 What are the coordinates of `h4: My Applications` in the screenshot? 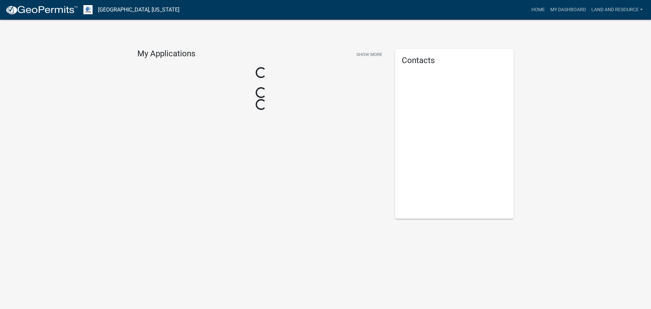 It's located at (166, 54).